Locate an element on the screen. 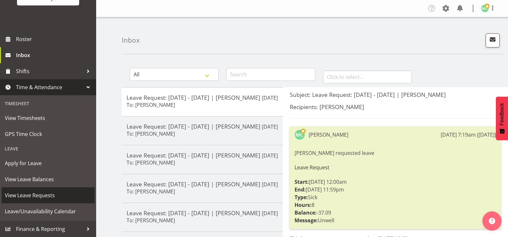  a: Apply for Leave is located at coordinates (48, 163).